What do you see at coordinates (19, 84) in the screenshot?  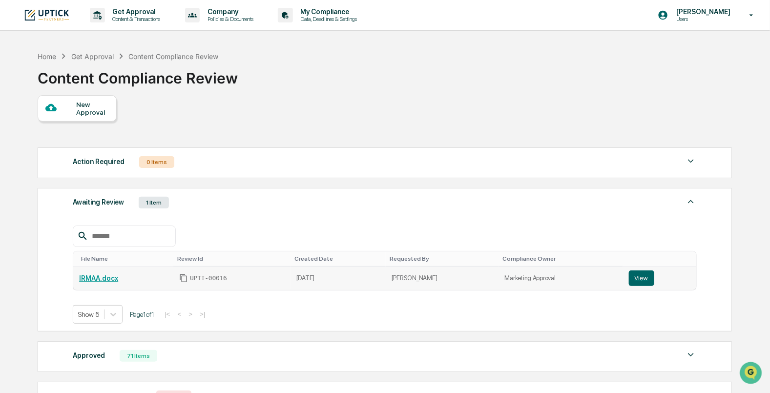 I see `img: 1746055101610-c473b297-6a78-478c-a979-82029cc54cd1` at bounding box center [19, 84].